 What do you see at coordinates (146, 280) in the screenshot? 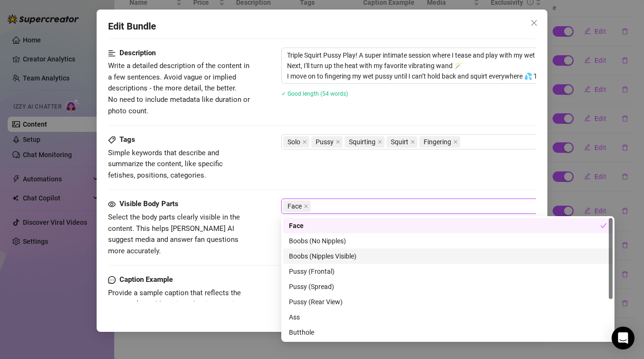
I see `strong: Caption Example` at bounding box center [146, 280].